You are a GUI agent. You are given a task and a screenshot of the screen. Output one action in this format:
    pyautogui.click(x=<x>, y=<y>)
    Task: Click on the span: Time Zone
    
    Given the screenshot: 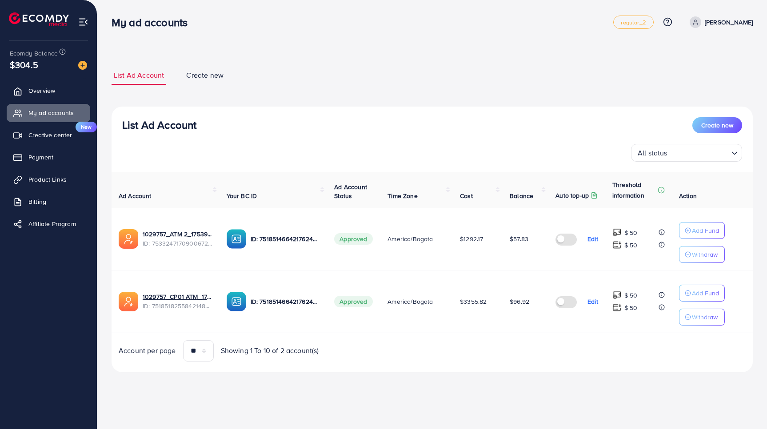 What is the action you would take?
    pyautogui.click(x=402, y=196)
    